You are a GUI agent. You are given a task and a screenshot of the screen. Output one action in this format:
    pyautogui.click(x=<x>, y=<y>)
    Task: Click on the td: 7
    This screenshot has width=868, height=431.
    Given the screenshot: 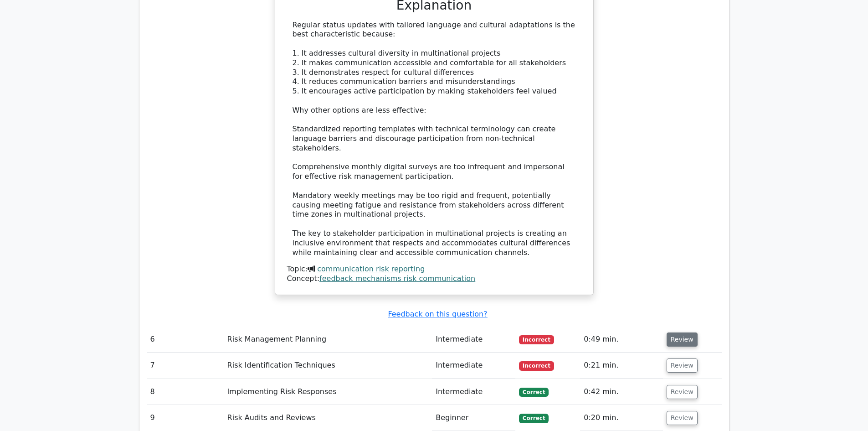 What is the action you would take?
    pyautogui.click(x=185, y=365)
    